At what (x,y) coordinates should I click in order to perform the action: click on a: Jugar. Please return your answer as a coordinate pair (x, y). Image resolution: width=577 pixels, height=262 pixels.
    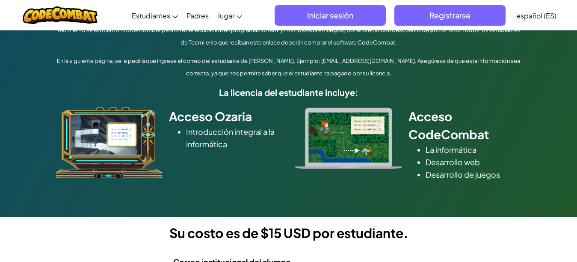
    Looking at the image, I should click on (230, 15).